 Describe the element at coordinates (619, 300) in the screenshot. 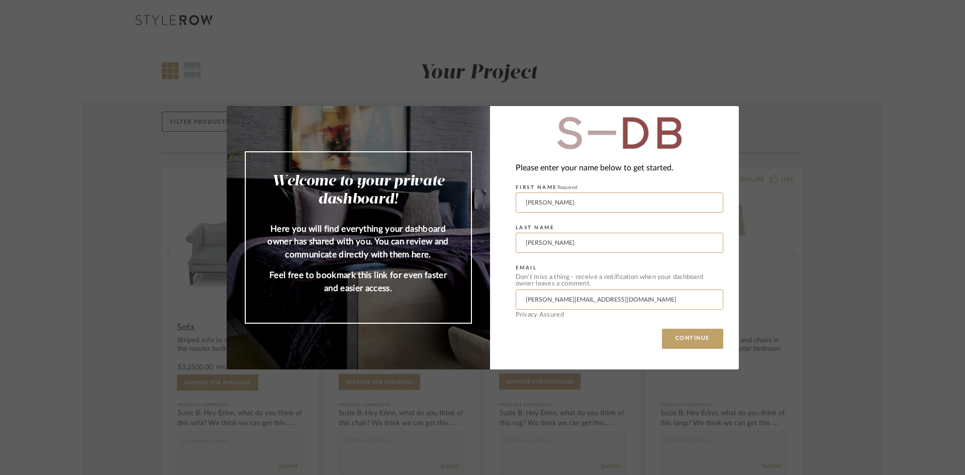

I see `input: Enter Email` at that location.